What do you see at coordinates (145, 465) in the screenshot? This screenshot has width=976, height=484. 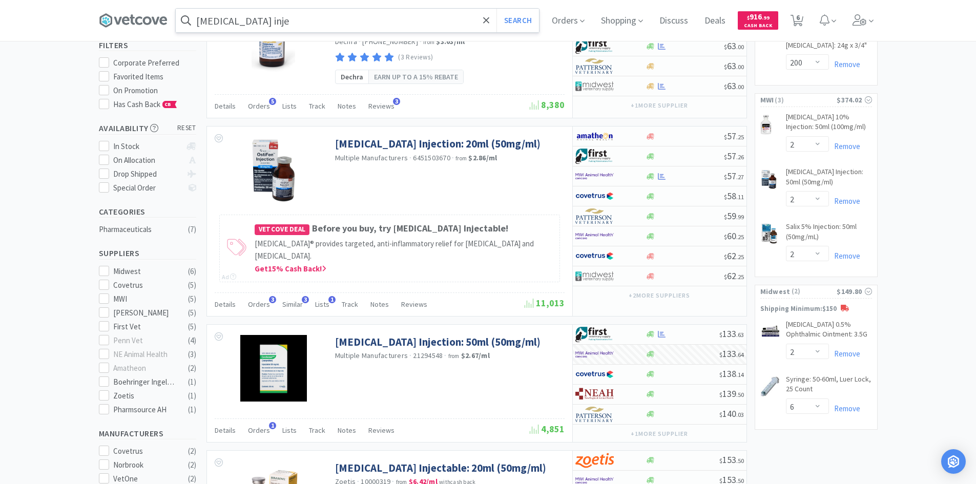 I see `div: Norbrook` at bounding box center [145, 465].